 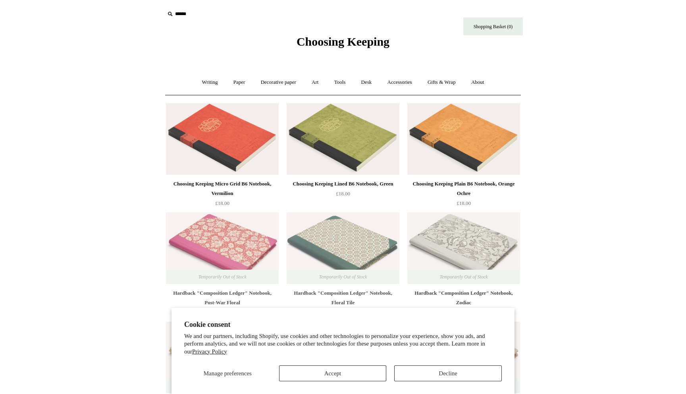 I want to click on a: Writing, so click(x=210, y=82).